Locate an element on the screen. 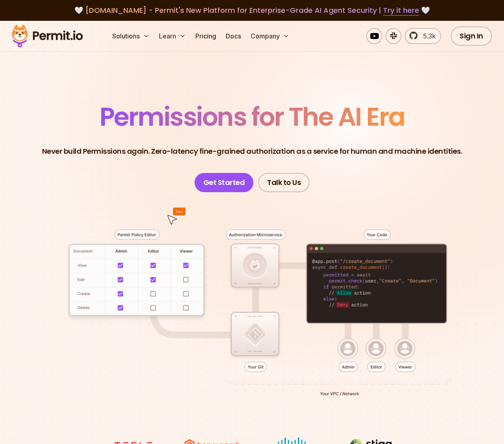 The image size is (504, 444). button: Learn is located at coordinates (172, 36).